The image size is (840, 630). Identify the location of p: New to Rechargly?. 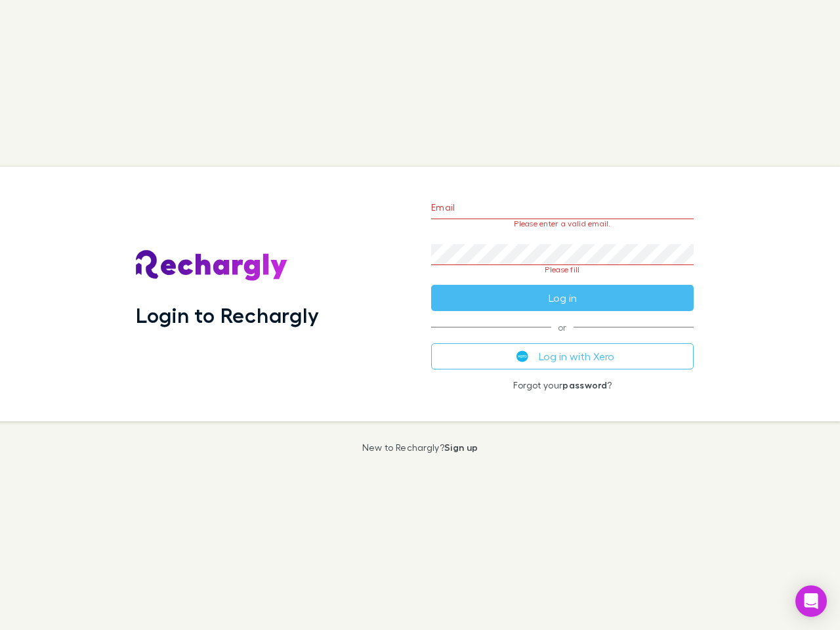
(420, 448).